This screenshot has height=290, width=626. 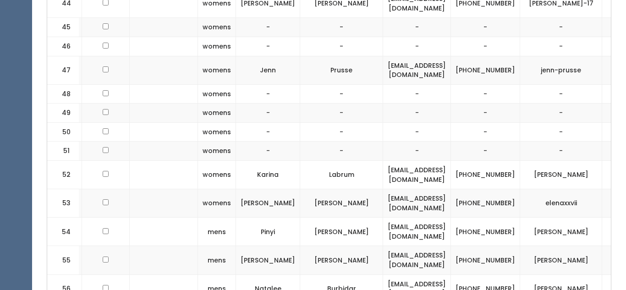 What do you see at coordinates (341, 70) in the screenshot?
I see `td: Prusse` at bounding box center [341, 70].